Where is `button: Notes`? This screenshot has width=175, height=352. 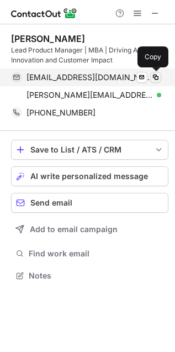
button: Notes is located at coordinates (89, 275).